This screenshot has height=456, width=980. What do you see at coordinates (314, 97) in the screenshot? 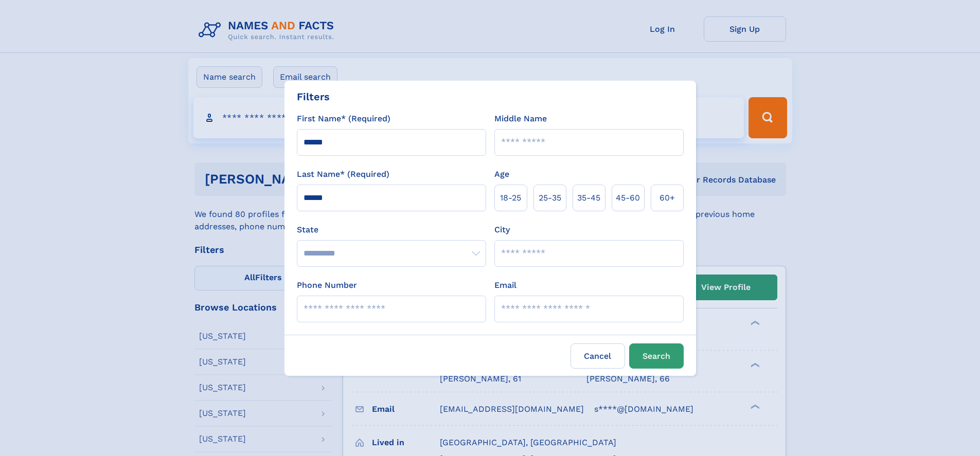
I see `div: Filters` at bounding box center [314, 97].